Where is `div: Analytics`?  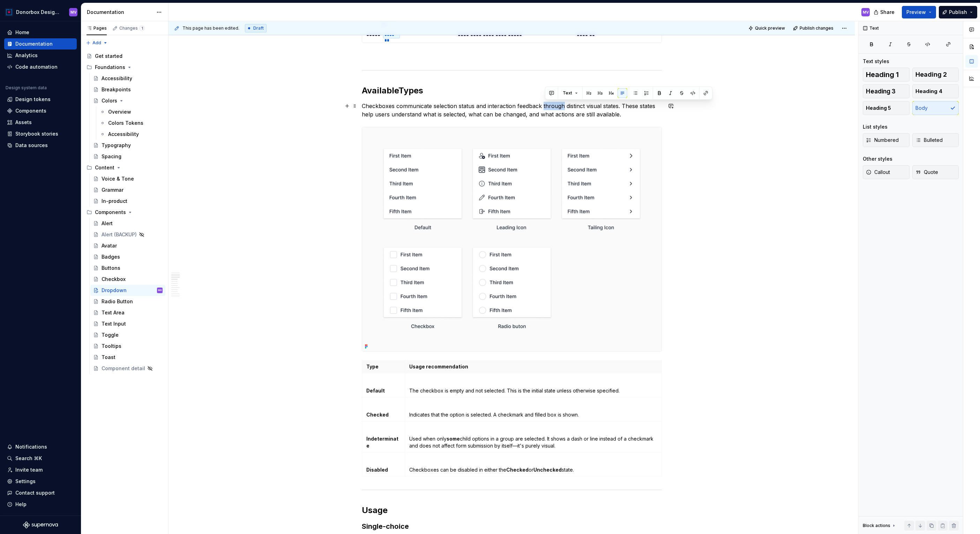
div: Analytics is located at coordinates (26, 55).